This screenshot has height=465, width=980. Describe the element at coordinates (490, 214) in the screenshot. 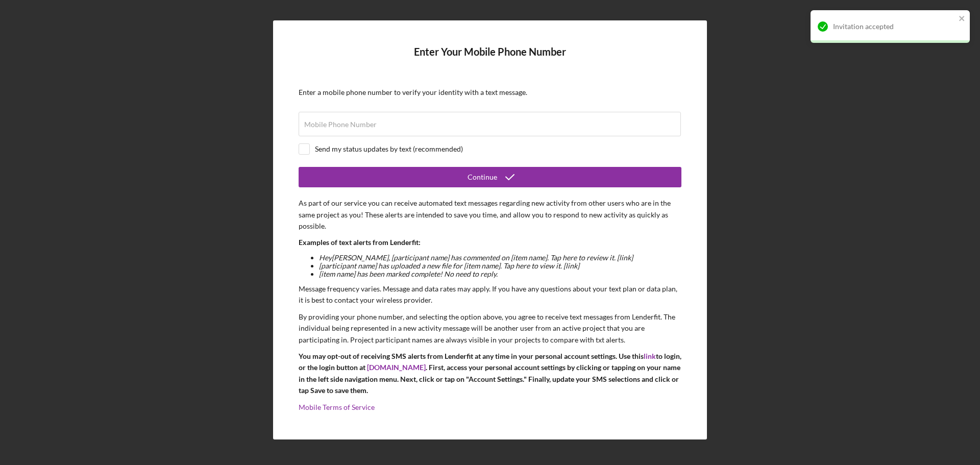

I see `p: As part of our service you can receive automated text messages regarding new activity from other ...` at that location.